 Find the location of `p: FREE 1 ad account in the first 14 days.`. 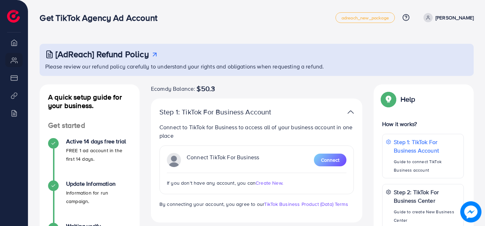

p: FREE 1 ad account in the first 14 days. is located at coordinates (99, 155).